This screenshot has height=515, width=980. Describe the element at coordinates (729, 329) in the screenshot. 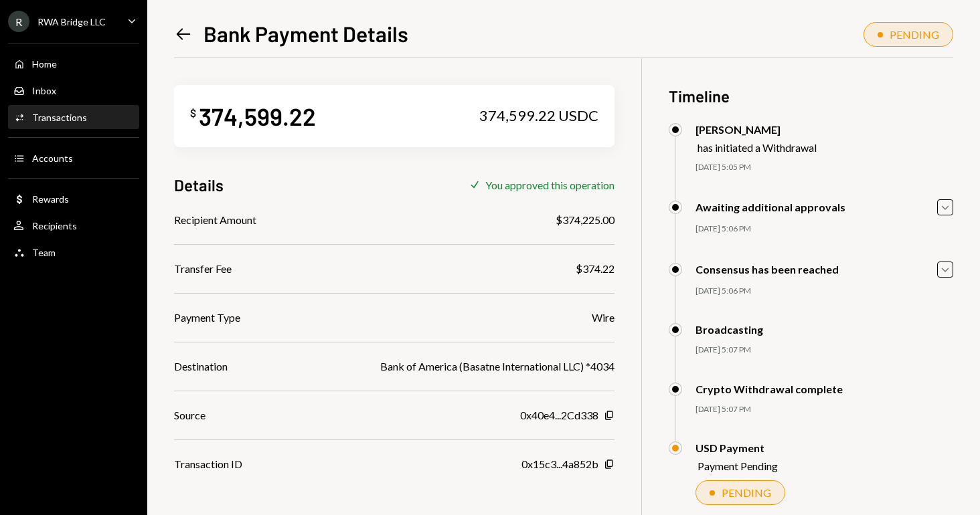

I see `div: Broadcasting` at that location.